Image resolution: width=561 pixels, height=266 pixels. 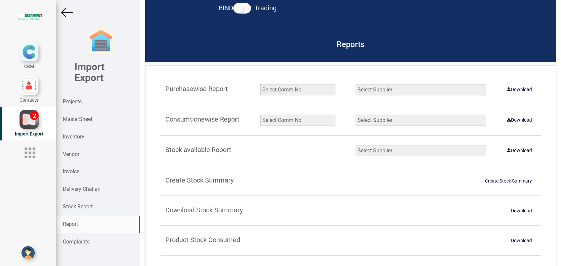 What do you see at coordinates (199, 180) in the screenshot?
I see `strong: Create Stock Summary` at bounding box center [199, 180].